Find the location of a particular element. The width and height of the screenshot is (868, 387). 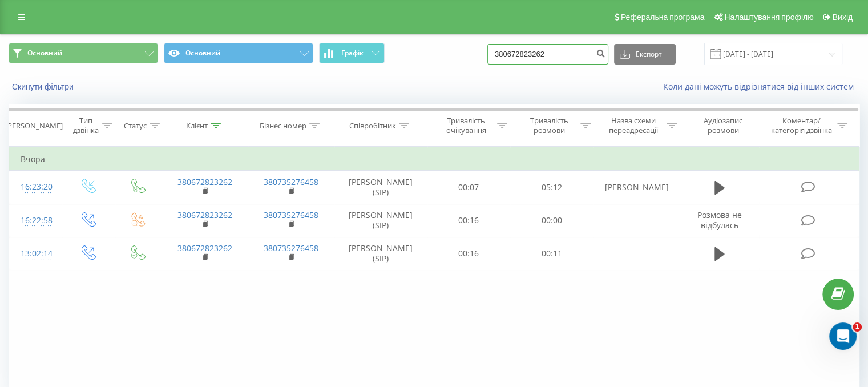

div: 13:02:14 is located at coordinates (35, 254).